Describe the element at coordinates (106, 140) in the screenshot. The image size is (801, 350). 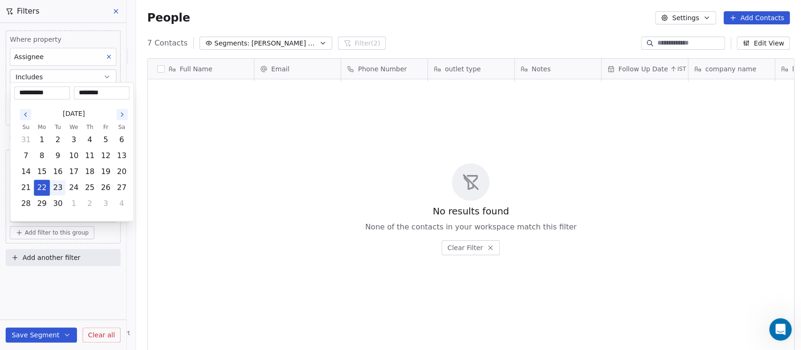
I see `button: Friday, September 5th, 2025` at that location.